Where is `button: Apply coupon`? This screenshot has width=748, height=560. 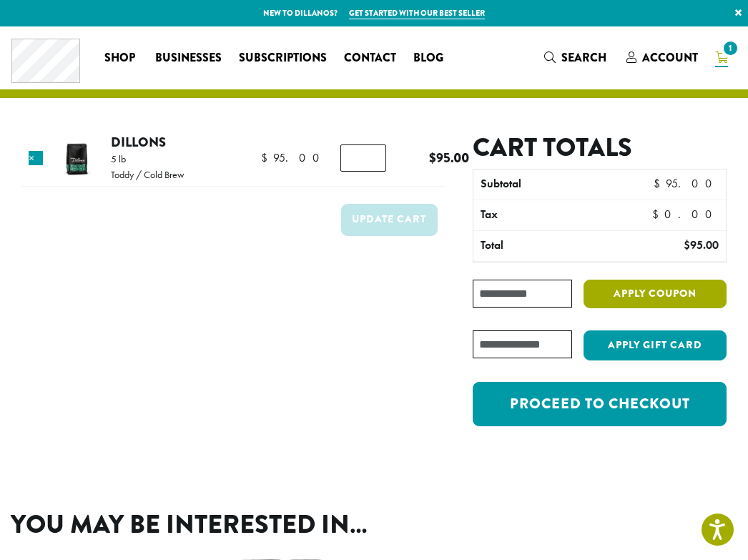 button: Apply coupon is located at coordinates (655, 294).